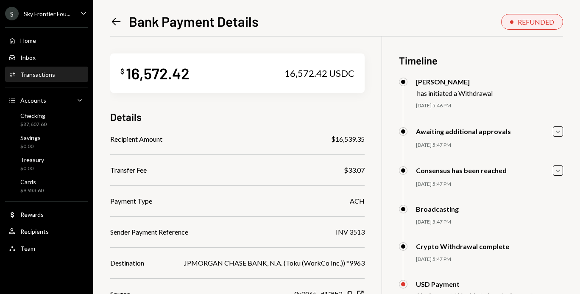 The width and height of the screenshot is (580, 294). What do you see at coordinates (47, 214) in the screenshot?
I see `a: Rewards` at bounding box center [47, 214].